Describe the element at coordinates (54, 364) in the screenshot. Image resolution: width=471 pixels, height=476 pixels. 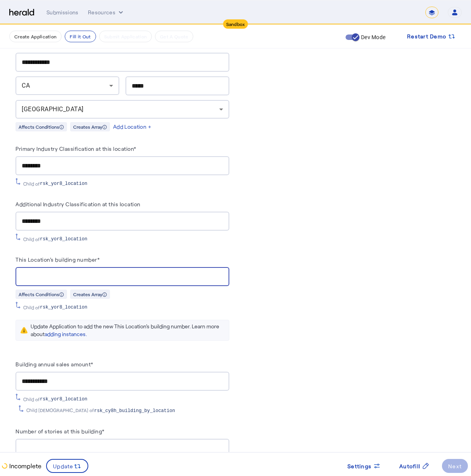
I see `label: Building annual sales amount*` at that location.